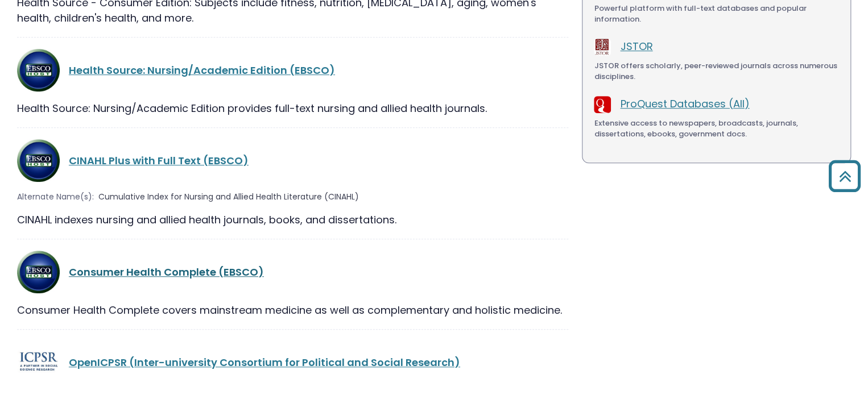 The image size is (868, 395). Describe the element at coordinates (292, 219) in the screenshot. I see `div: CINAHL indexes nursing and allied health journals, books, and dissertations.` at that location.